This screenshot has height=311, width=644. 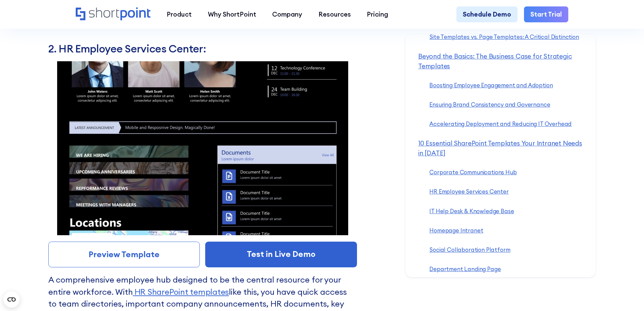 I want to click on img: Preview of HR Onboarding Portal SharePoint Template, so click(x=202, y=148).